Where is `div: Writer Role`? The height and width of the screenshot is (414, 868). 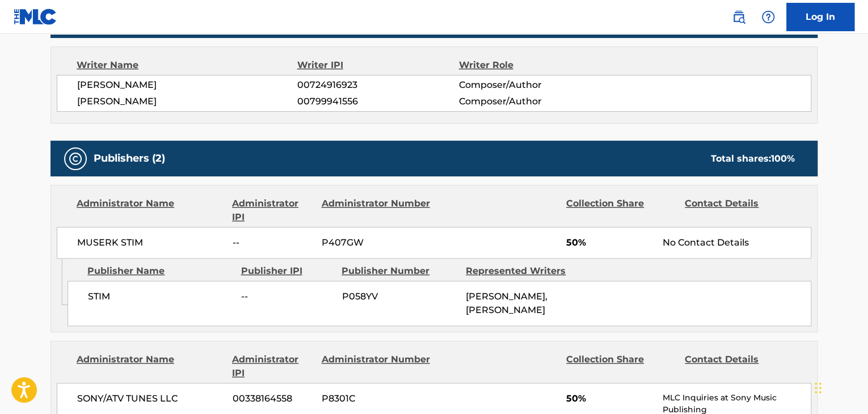 div: Writer Role is located at coordinates (532, 65).